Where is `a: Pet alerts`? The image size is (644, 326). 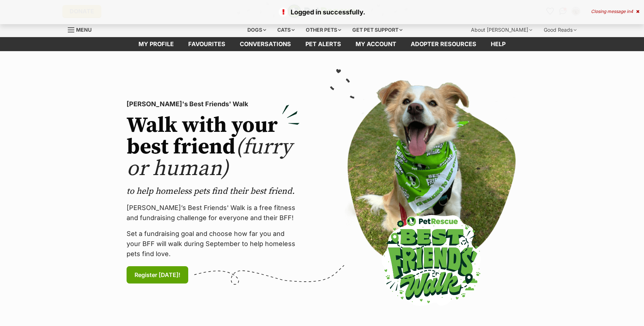
a: Pet alerts is located at coordinates (323, 44).